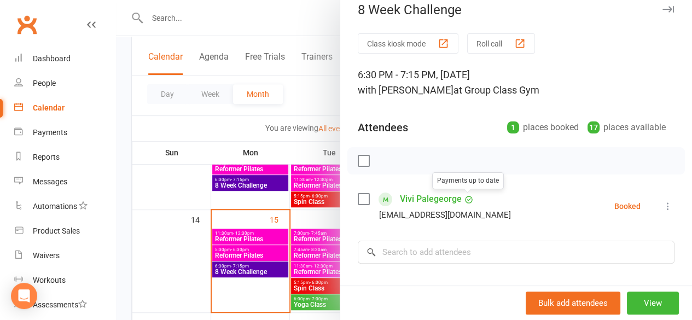 This screenshot has width=692, height=320. I want to click on a: Assessments, so click(65, 305).